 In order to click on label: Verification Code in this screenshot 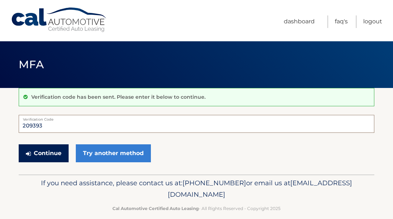, I will do `click(197, 118)`.